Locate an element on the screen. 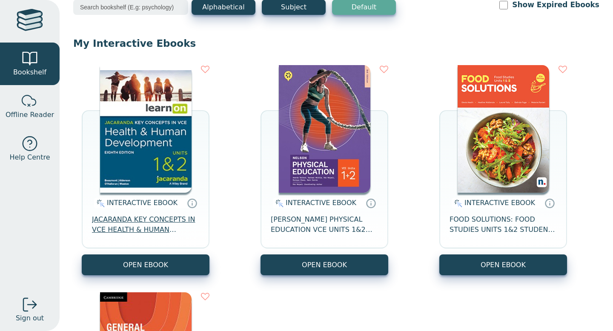  span: Offline Reader is located at coordinates (30, 115).